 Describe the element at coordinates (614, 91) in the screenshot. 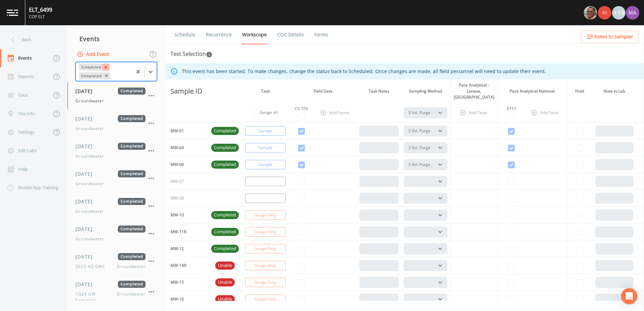

I see `th: Note to Lab` at that location.